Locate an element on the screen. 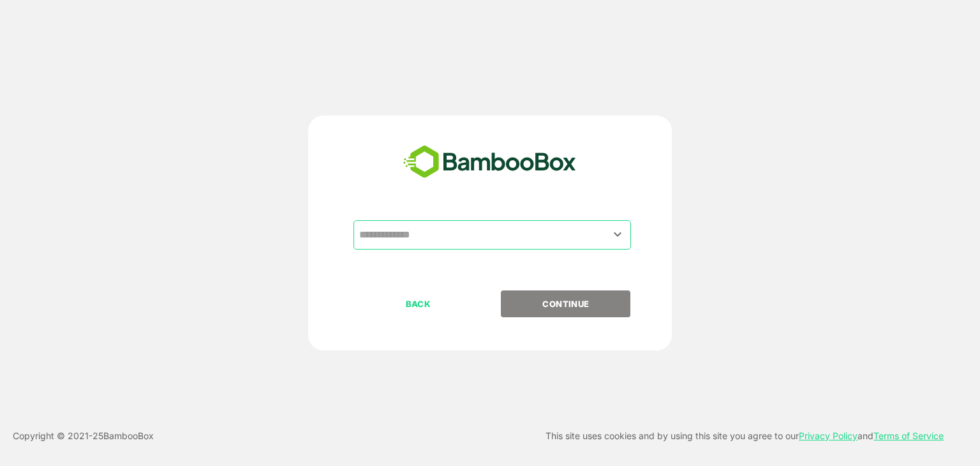 The image size is (980, 466). a: Terms of Service is located at coordinates (909, 435).